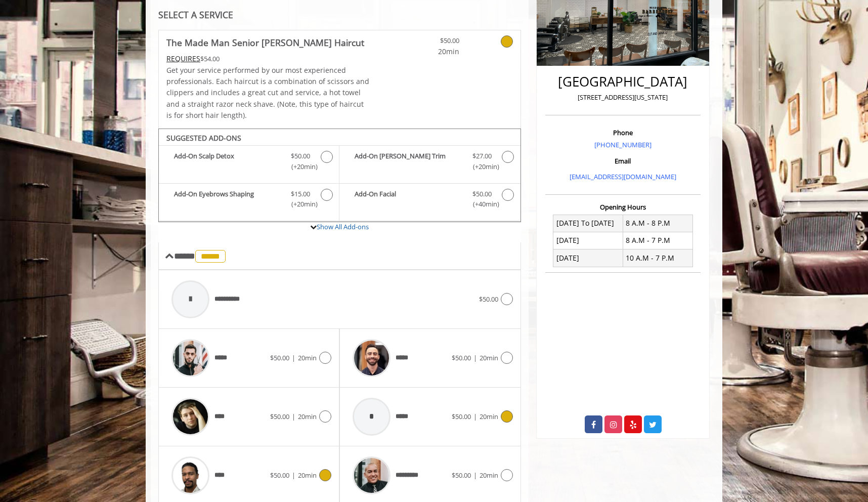 The image size is (868, 502). I want to click on b: Add-On Scalp Detox, so click(227, 161).